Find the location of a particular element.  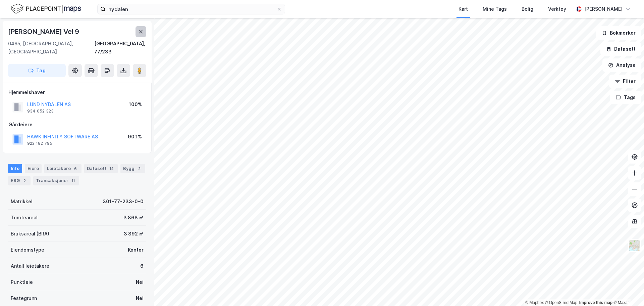

div: Info is located at coordinates (15, 169).